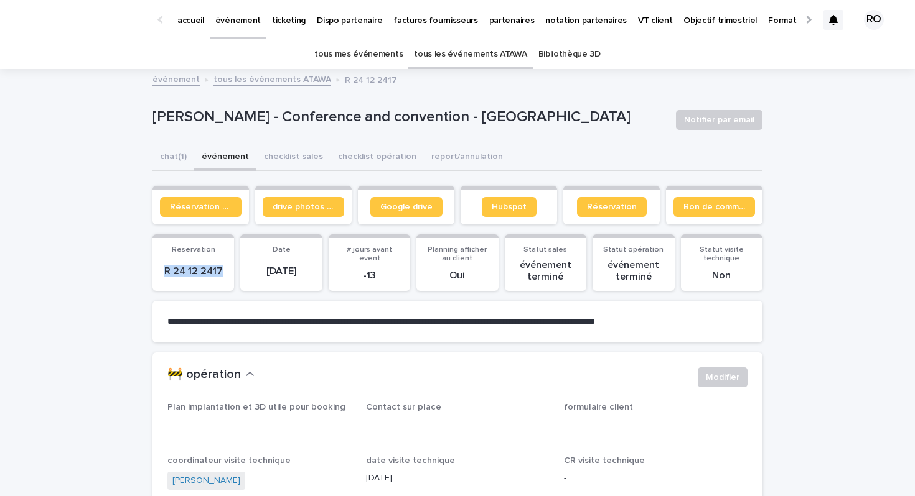 The width and height of the screenshot is (915, 496). What do you see at coordinates (457, 254) in the screenshot?
I see `span: Planning afficher au client` at bounding box center [457, 254].